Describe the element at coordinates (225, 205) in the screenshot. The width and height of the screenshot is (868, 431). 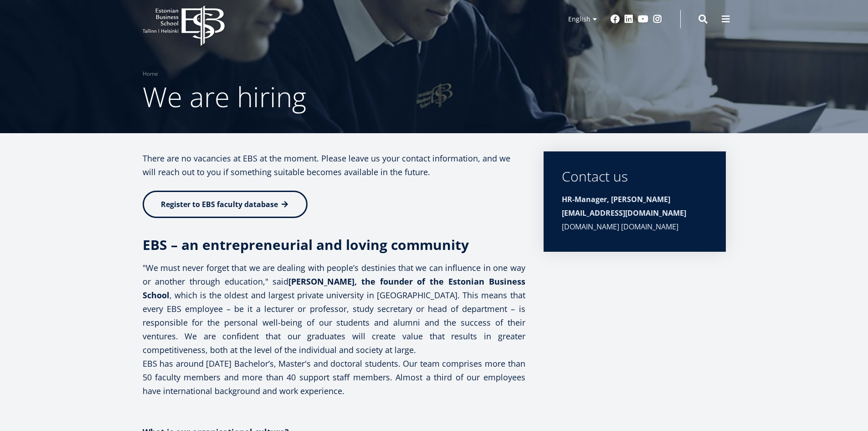
I see `a: Register to EBS faculty database` at that location.